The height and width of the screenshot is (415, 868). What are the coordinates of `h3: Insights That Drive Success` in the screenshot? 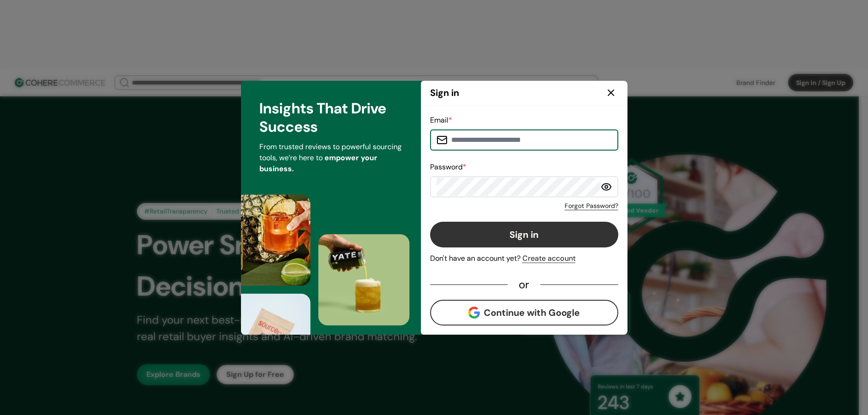 It's located at (331, 118).